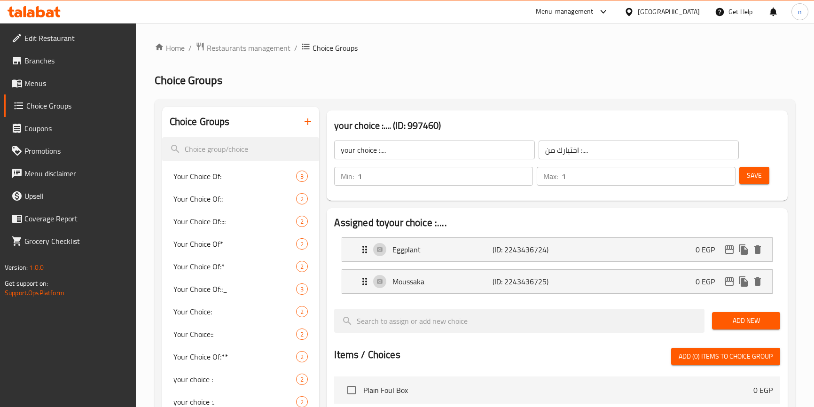  What do you see at coordinates (235, 266) in the screenshot?
I see `span: Your Choice Of:*` at bounding box center [235, 266].